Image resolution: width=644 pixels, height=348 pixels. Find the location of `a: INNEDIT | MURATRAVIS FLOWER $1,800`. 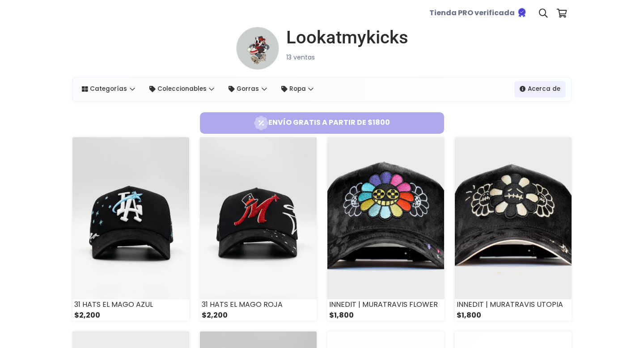

a: INNEDIT | MURATRAVIS FLOWER $1,800 is located at coordinates (385, 229).